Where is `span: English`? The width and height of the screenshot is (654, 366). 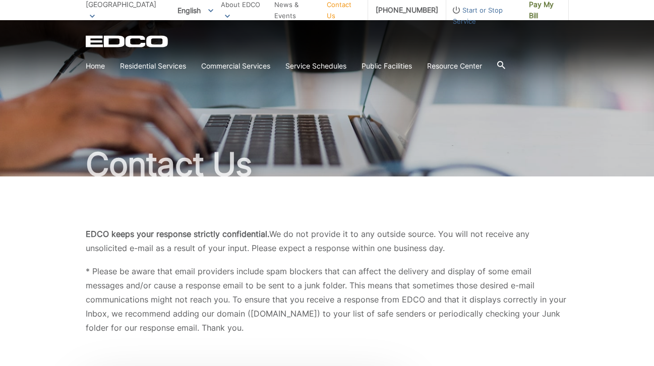
span: English is located at coordinates (195, 10).